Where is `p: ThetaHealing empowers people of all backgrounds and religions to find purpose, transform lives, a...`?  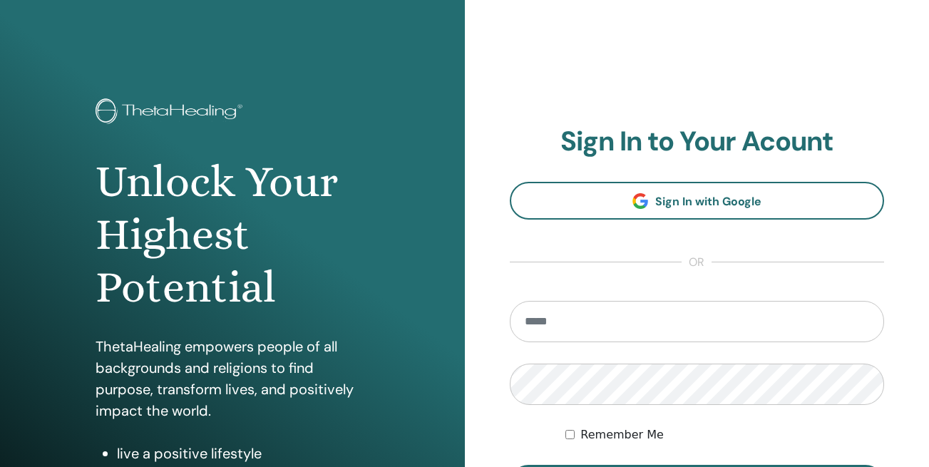
p: ThetaHealing empowers people of all backgrounds and religions to find purpose, transform lives, a... is located at coordinates (233, 379).